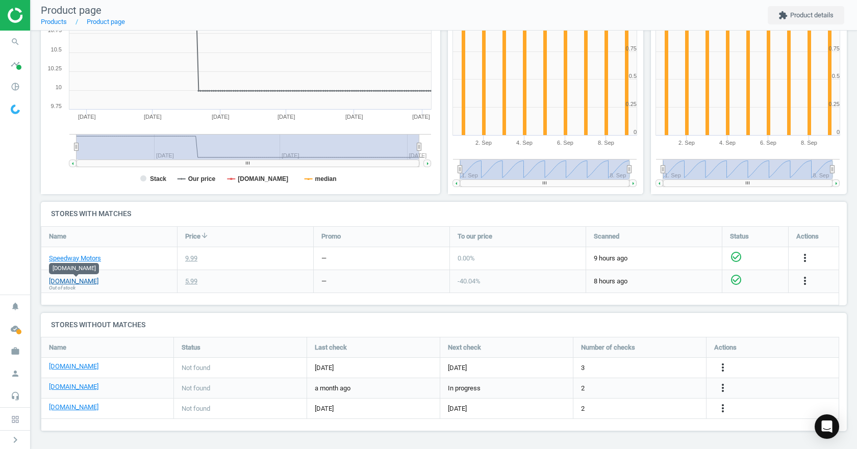 The image size is (857, 449). I want to click on div: 9.99, so click(191, 259).